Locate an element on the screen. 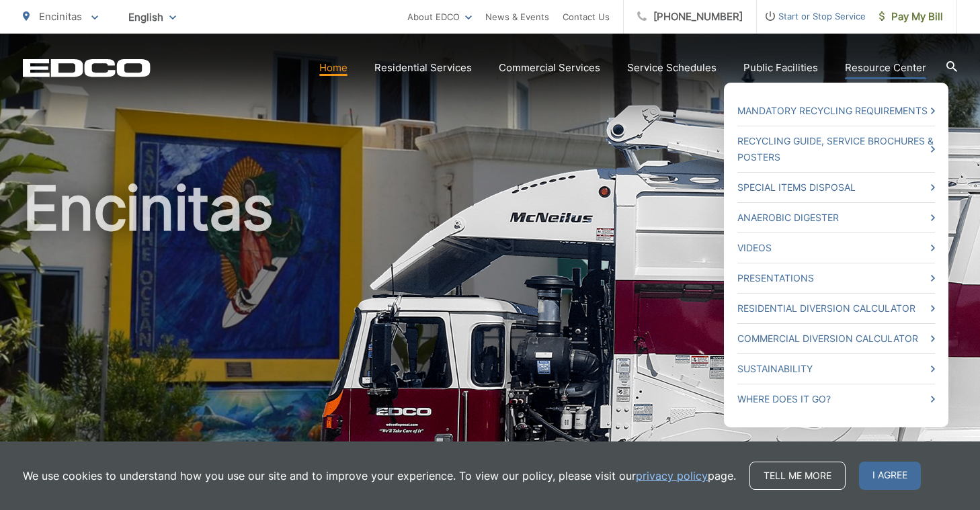 The width and height of the screenshot is (980, 510). a: Commercial Services is located at coordinates (549, 68).